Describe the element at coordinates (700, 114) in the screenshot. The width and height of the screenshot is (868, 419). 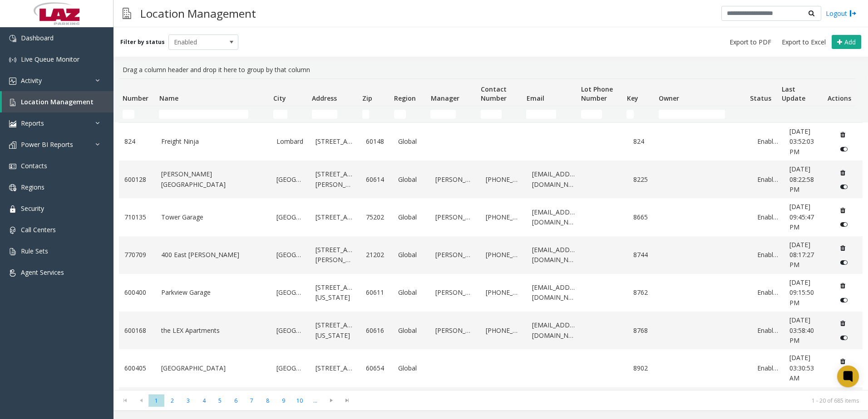
I see `td: Owner Filter` at that location.